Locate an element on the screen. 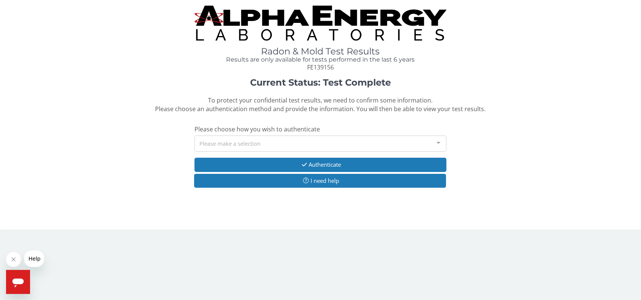 Image resolution: width=641 pixels, height=300 pixels. h1: Radon & Mold Test Results is located at coordinates (320, 51).